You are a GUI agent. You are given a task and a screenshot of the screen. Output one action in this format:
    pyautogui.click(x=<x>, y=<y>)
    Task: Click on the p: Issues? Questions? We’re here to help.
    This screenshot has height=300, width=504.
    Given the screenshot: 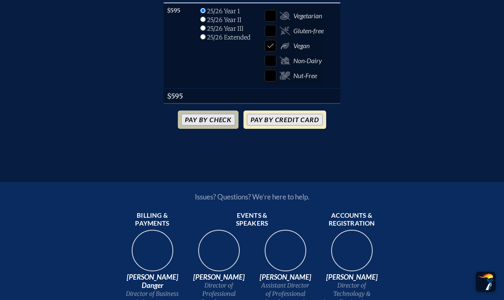 What is the action you would take?
    pyautogui.click(x=252, y=196)
    